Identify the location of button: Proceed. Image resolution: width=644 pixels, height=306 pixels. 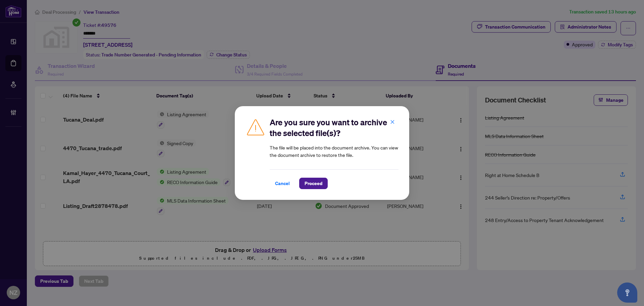
(313, 184).